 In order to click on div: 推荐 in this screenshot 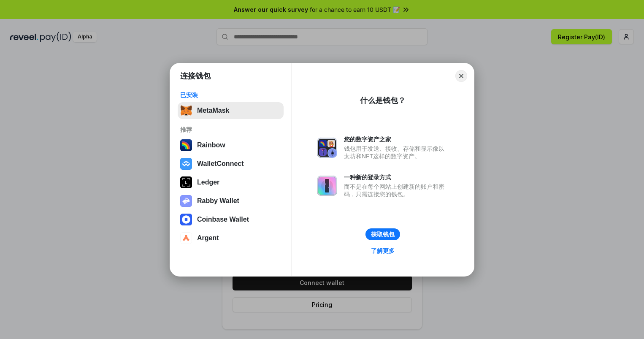, I will do `click(231, 129)`.